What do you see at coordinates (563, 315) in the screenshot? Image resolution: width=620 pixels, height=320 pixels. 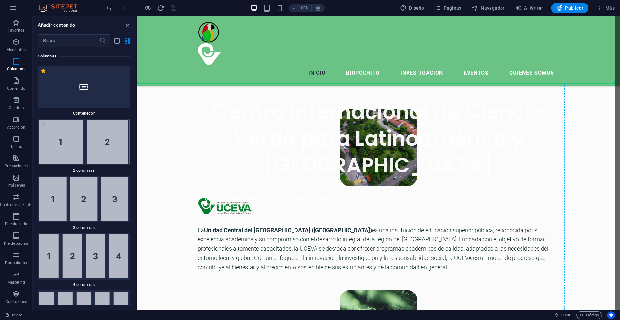 I see `h6: Tiempo de la sesión` at bounding box center [563, 315].